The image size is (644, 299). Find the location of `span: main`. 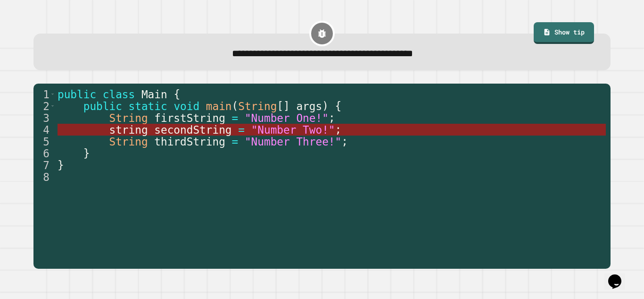

span: main is located at coordinates (219, 106).